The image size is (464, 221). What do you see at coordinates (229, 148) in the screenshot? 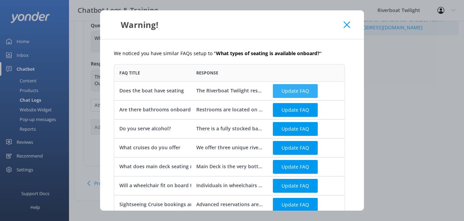
I see `div: We offer three unique river cruise experiences aboard the Riverboat Twilight. The Two Day [US_STA...` at bounding box center [229, 148].